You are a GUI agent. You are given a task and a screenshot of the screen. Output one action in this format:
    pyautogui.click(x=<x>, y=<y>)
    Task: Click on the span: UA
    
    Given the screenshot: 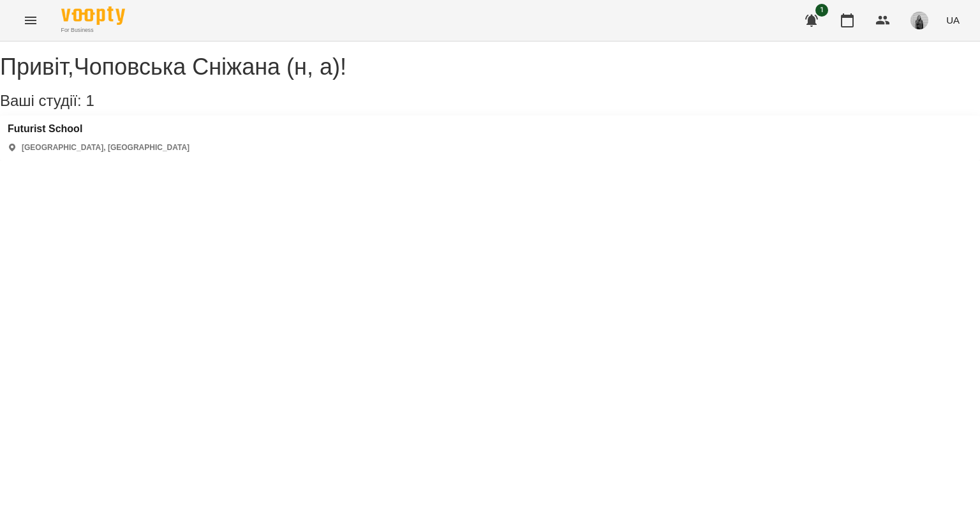 What is the action you would take?
    pyautogui.click(x=953, y=20)
    